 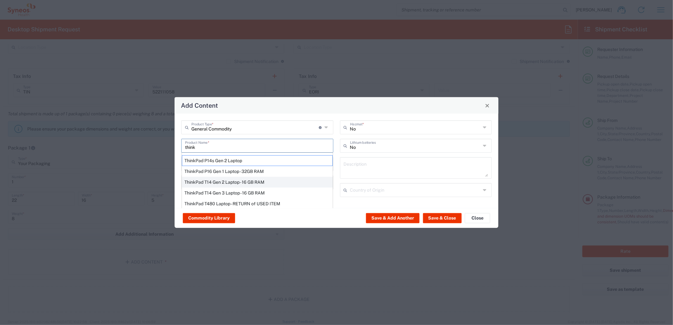 I want to click on div: ThinkPad T480 Laptop - RETURN of USED ITEM, so click(x=257, y=204).